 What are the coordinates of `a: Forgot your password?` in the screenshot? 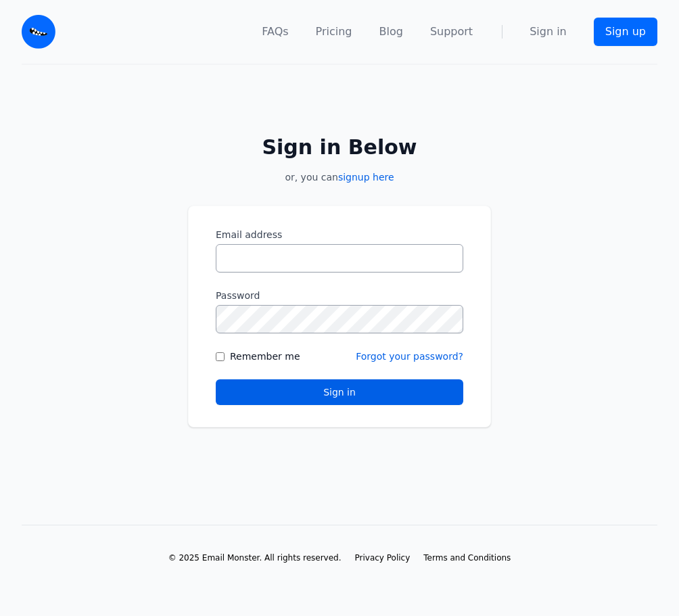 It's located at (409, 356).